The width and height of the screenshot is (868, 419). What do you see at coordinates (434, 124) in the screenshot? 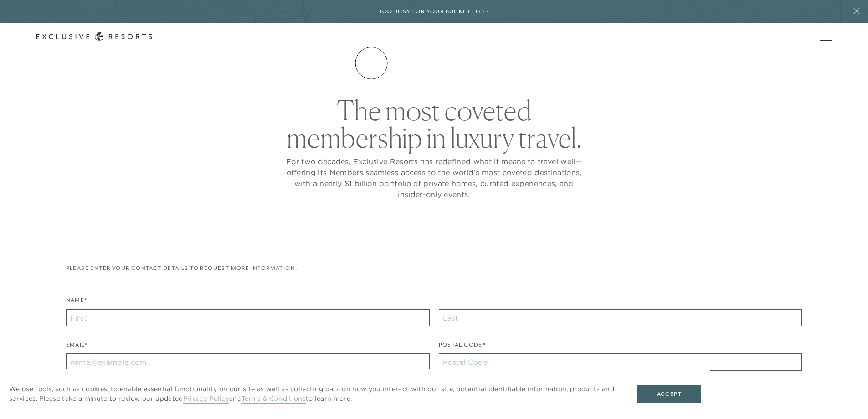
I see `h2: The most coveted membership in luxury travel.` at bounding box center [434, 124].